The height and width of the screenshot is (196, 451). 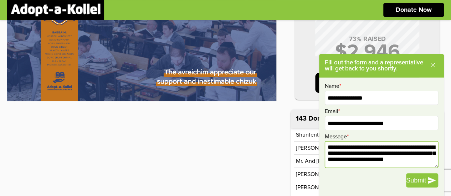 I want to click on p: Donors, so click(x=319, y=119).